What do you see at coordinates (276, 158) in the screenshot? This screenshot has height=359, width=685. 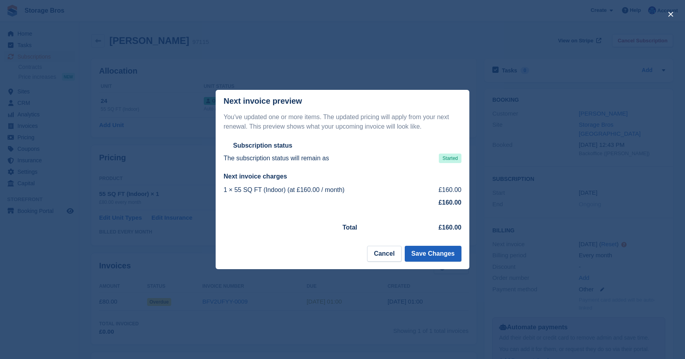 I see `p: The subscription status will remain as` at bounding box center [276, 158].